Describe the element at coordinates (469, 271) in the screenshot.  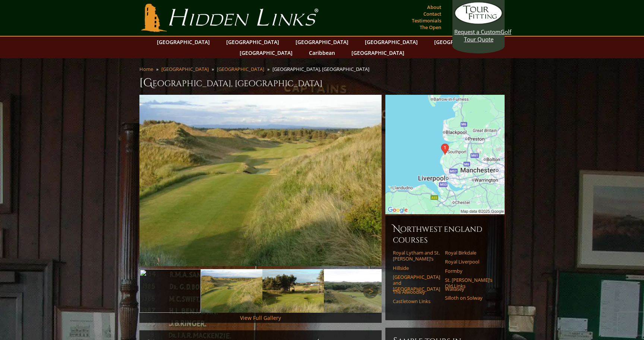
I see `a: Formby` at that location.